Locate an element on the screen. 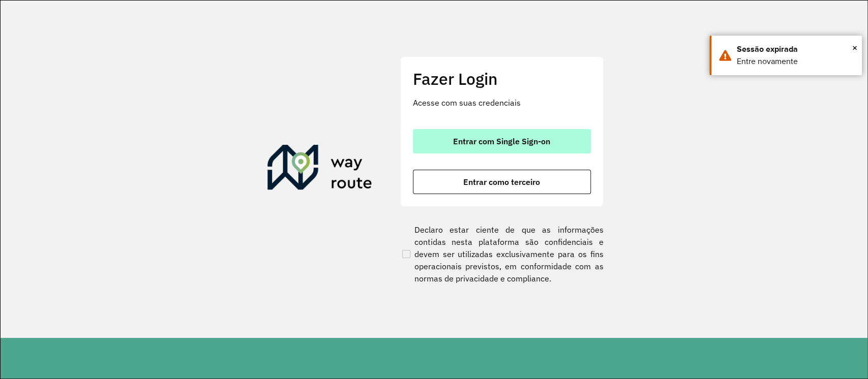  div: Sessão expirada is located at coordinates (795, 49).